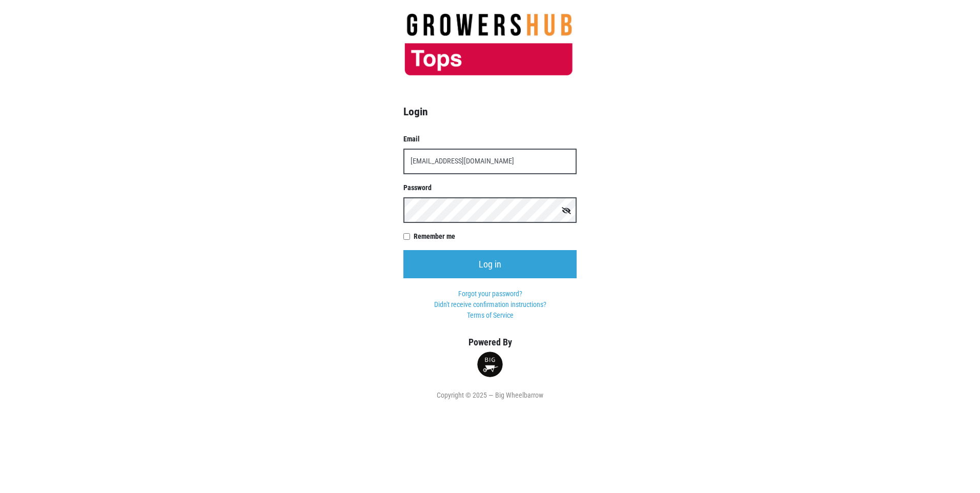  Describe the element at coordinates (490, 315) in the screenshot. I see `a: Terms of Service` at that location.